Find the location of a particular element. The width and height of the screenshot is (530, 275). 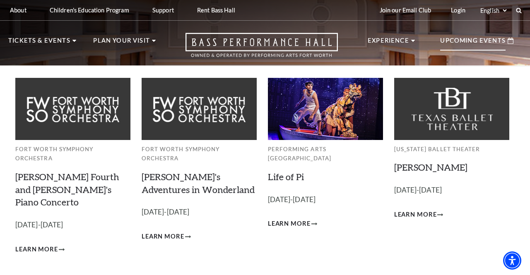

a: Learn More Peter Pan is located at coordinates (419, 215).